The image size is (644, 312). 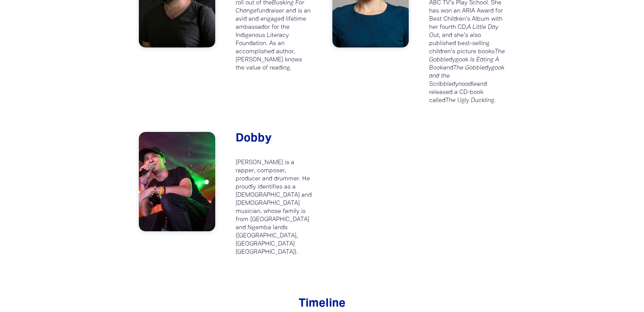 I want to click on span: Timeline, so click(x=322, y=303).